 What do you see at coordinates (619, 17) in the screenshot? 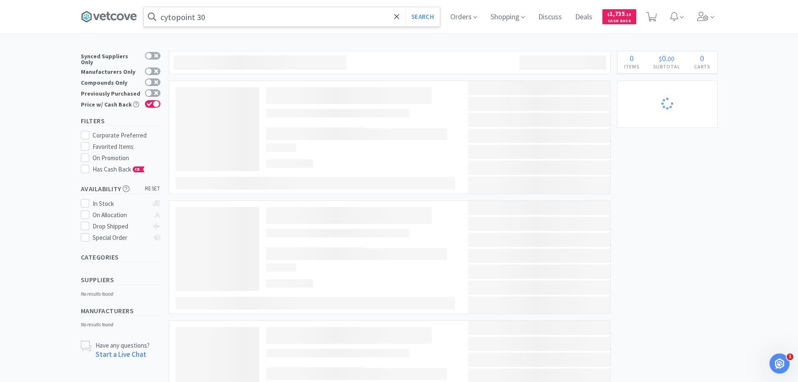
I see `a: $1,735.15Cash Back` at bounding box center [619, 17].